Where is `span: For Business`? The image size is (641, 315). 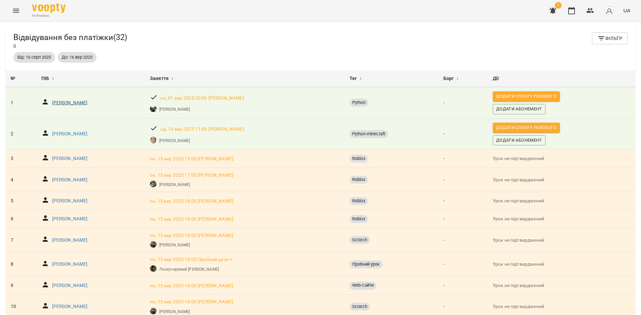 span: For Business is located at coordinates (49, 16).